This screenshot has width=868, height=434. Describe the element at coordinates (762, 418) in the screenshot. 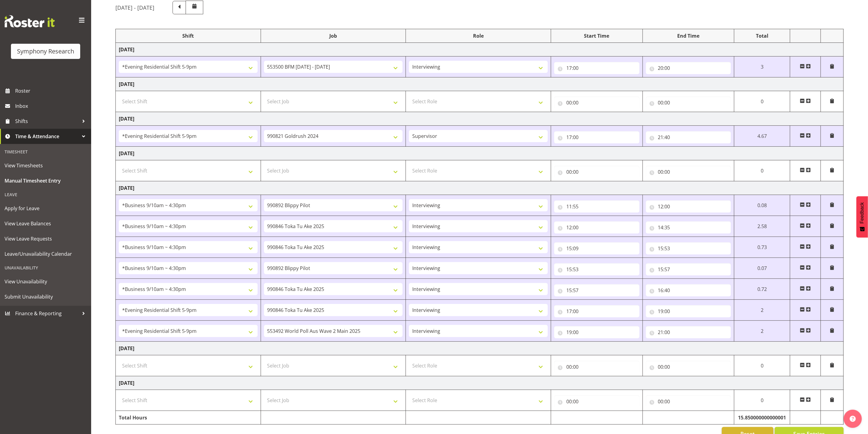

I see `td: 15.850000000000001` at that location.